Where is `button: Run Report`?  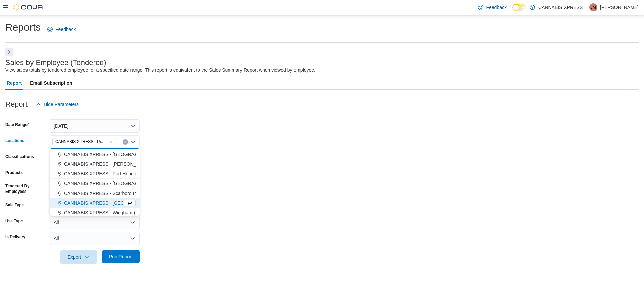 button: Run Report is located at coordinates (120, 257).